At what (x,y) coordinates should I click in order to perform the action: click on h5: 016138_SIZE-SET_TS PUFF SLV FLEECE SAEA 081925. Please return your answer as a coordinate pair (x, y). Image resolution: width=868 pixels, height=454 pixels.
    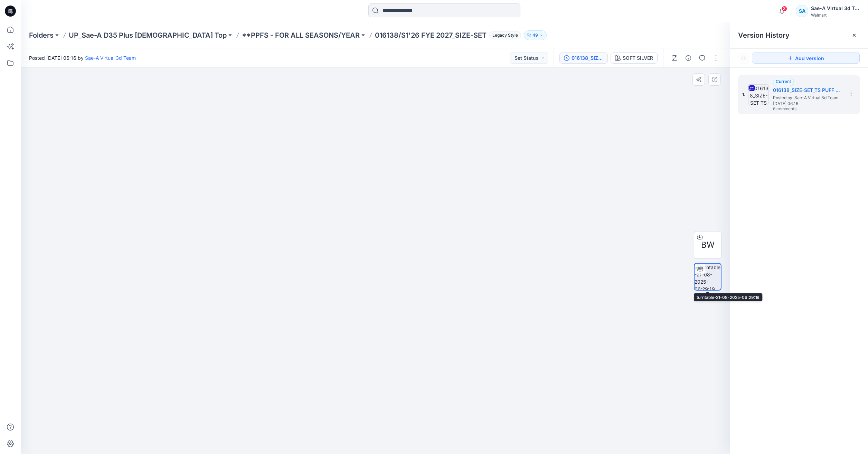
    Looking at the image, I should click on (807, 90).